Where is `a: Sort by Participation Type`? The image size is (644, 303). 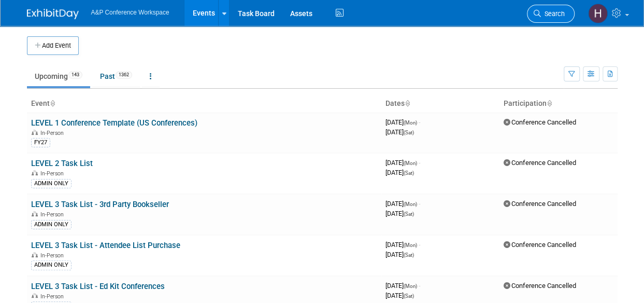
a: Sort by Participation Type is located at coordinates (549, 103).